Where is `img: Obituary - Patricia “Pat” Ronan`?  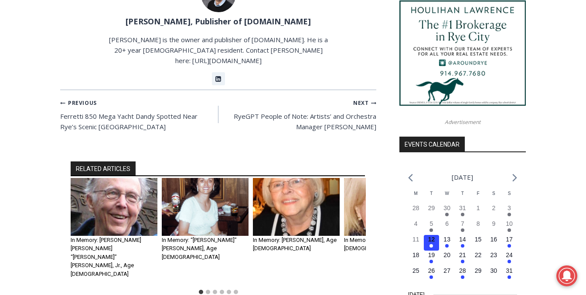 img: Obituary - Patricia “Pat” Ronan is located at coordinates (205, 207).